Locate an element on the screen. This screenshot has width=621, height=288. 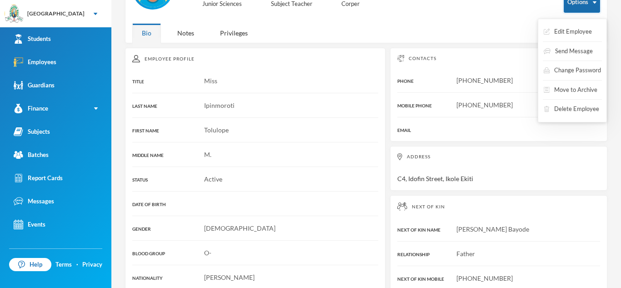
div: Messages is located at coordinates (34, 201).